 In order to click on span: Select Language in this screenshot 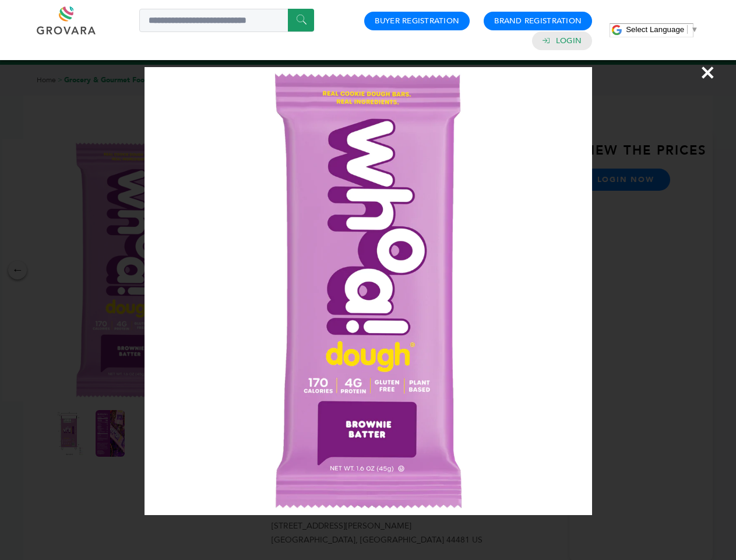, I will do `click(655, 29)`.